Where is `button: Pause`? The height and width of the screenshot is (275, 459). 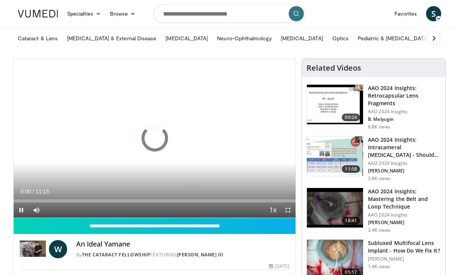 button: Pause is located at coordinates (21, 210).